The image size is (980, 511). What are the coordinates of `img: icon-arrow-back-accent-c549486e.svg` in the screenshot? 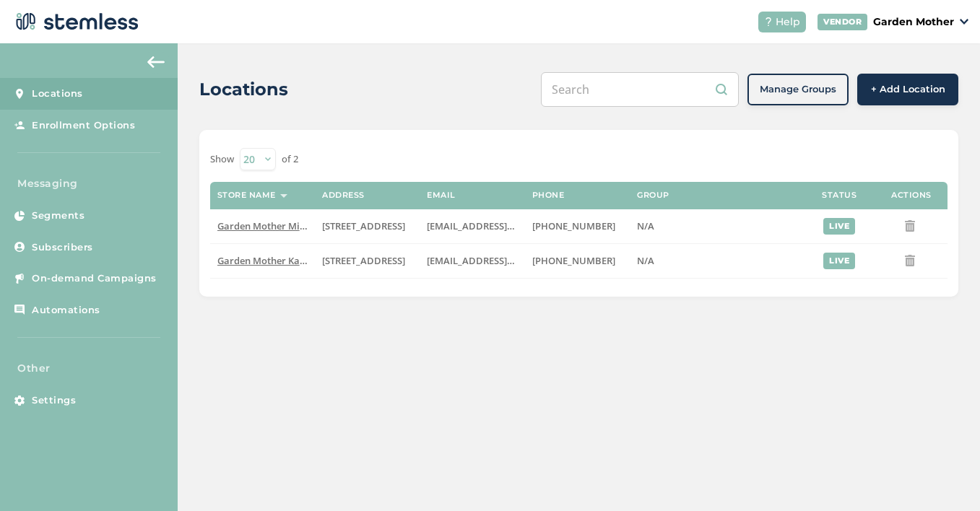 It's located at (156, 62).